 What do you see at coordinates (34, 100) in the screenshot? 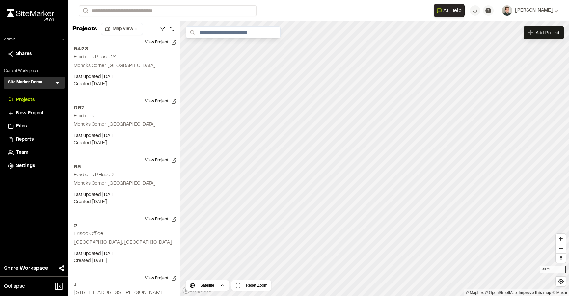
I see `a: Projects` at bounding box center [34, 100].